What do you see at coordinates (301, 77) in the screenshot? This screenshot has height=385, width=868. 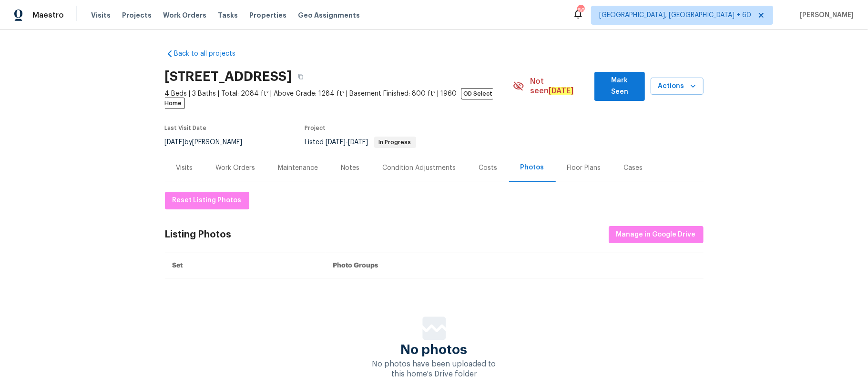 I see `button: Copy Address` at bounding box center [301, 77].